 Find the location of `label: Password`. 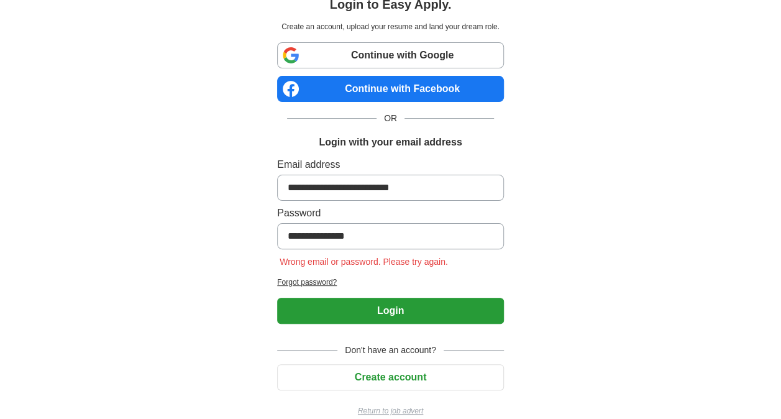

label: Password is located at coordinates (390, 213).